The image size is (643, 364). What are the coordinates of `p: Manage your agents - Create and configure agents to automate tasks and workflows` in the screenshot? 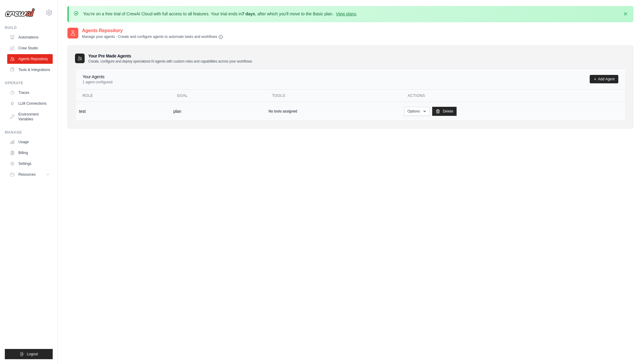 It's located at (152, 37).